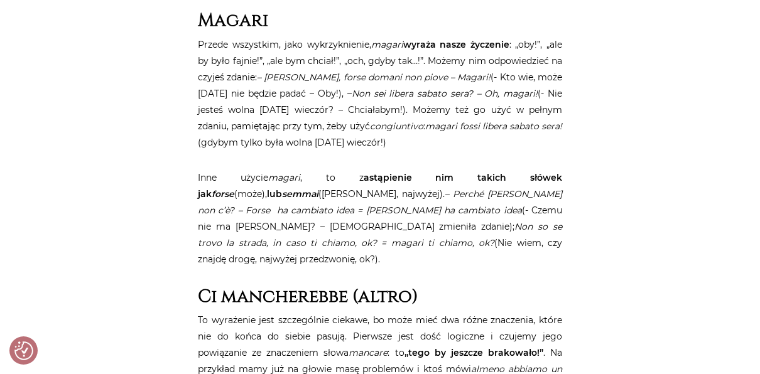 The width and height of the screenshot is (760, 374). I want to click on em: congiuntivo, so click(396, 126).